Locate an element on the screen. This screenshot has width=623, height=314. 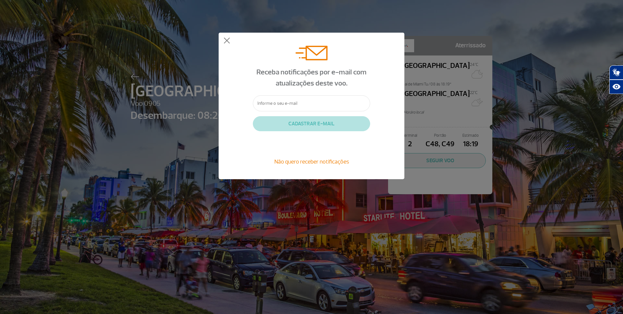
span: Receba notificações por e-mail com atualizações deste voo. is located at coordinates (312, 78).